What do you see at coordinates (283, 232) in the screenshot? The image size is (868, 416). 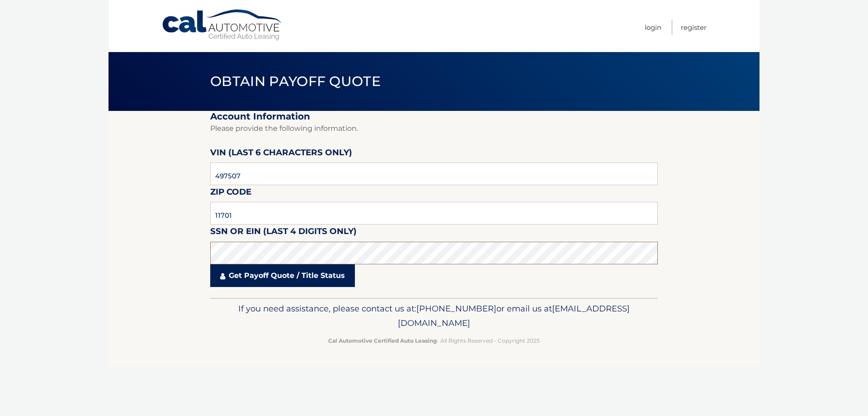 I see `label: SSN or EIN (last 4 digits only)` at bounding box center [283, 232].